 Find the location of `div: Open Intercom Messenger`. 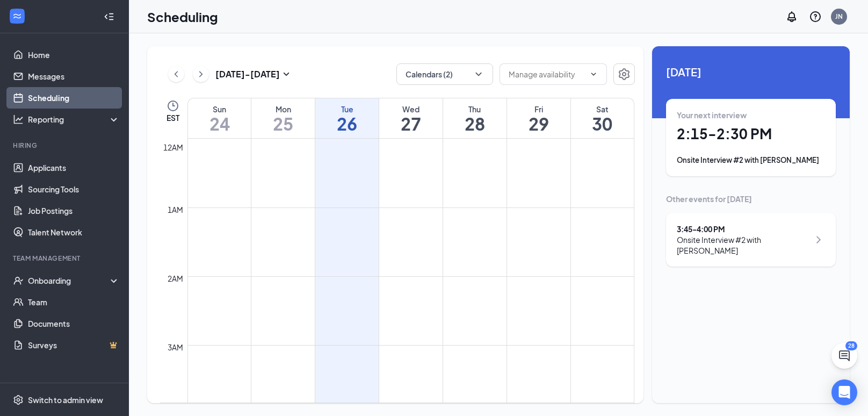

div: Open Intercom Messenger is located at coordinates (844, 393).